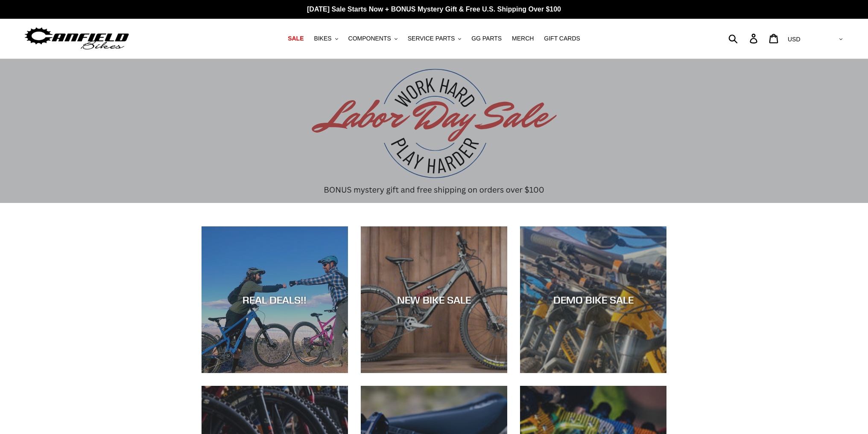 This screenshot has height=434, width=868. Describe the element at coordinates (561, 38) in the screenshot. I see `a: GIFT CARDS` at that location.